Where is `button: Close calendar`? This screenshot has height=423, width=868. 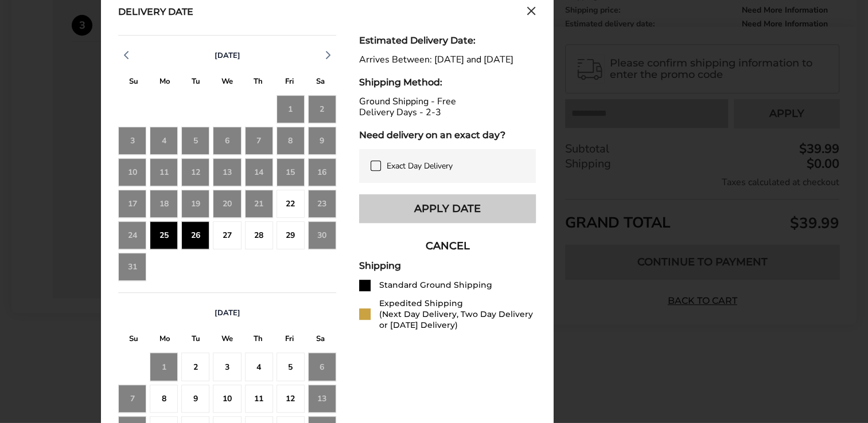
button: Close calendar is located at coordinates (532, 13).